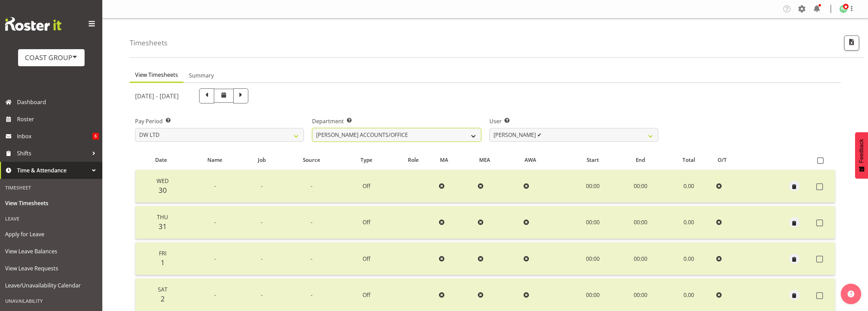 This screenshot has width=868, height=311. What do you see at coordinates (485, 160) in the screenshot?
I see `span: MEA` at bounding box center [485, 160].